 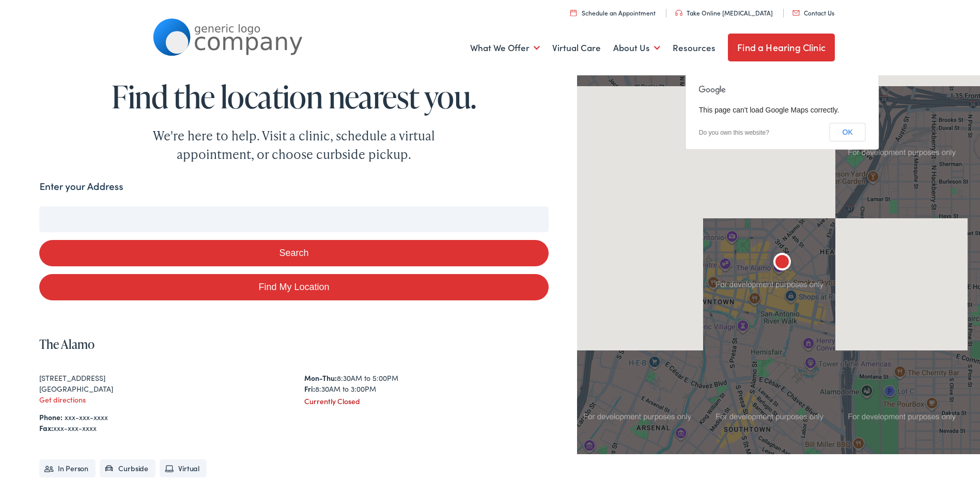 What do you see at coordinates (293, 426) in the screenshot?
I see `div: xxx-xxx-xxxx` at bounding box center [293, 426].